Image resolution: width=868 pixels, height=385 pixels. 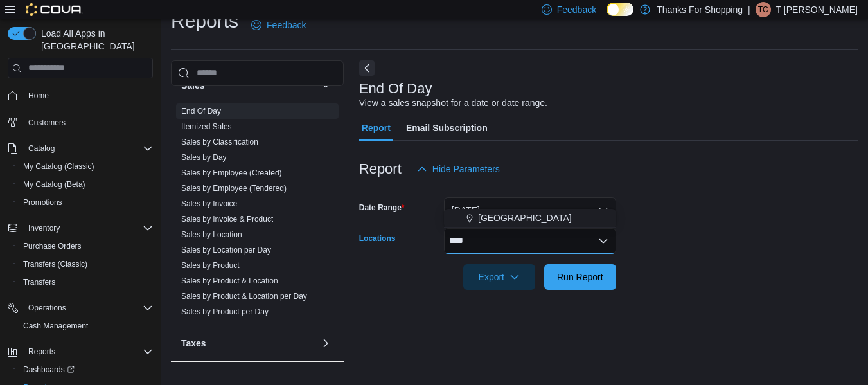 What do you see at coordinates (244, 297) in the screenshot?
I see `span: Sales by Product & Location per Day` at bounding box center [244, 297].